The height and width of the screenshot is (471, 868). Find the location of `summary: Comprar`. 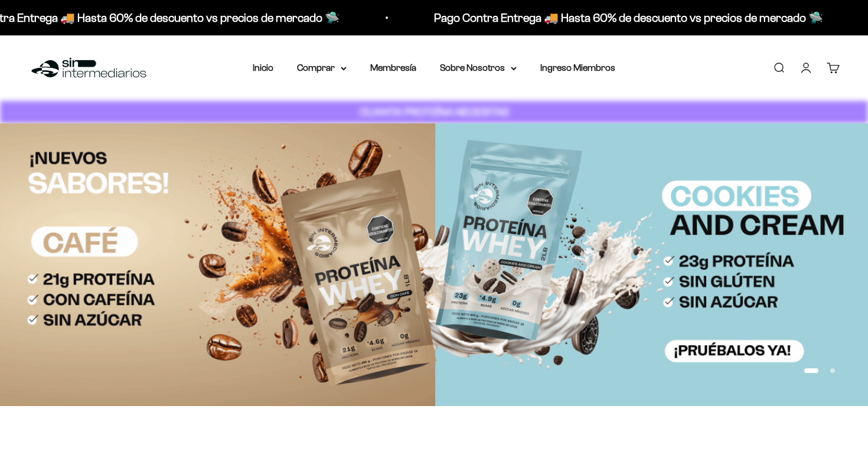

summary: Comprar is located at coordinates (322, 68).